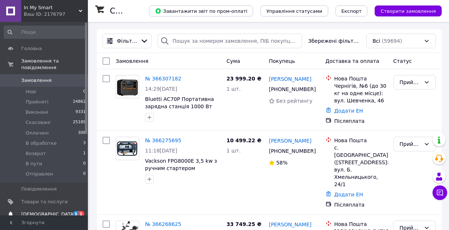  I want to click on h1: Список замовлень, so click(147, 11).